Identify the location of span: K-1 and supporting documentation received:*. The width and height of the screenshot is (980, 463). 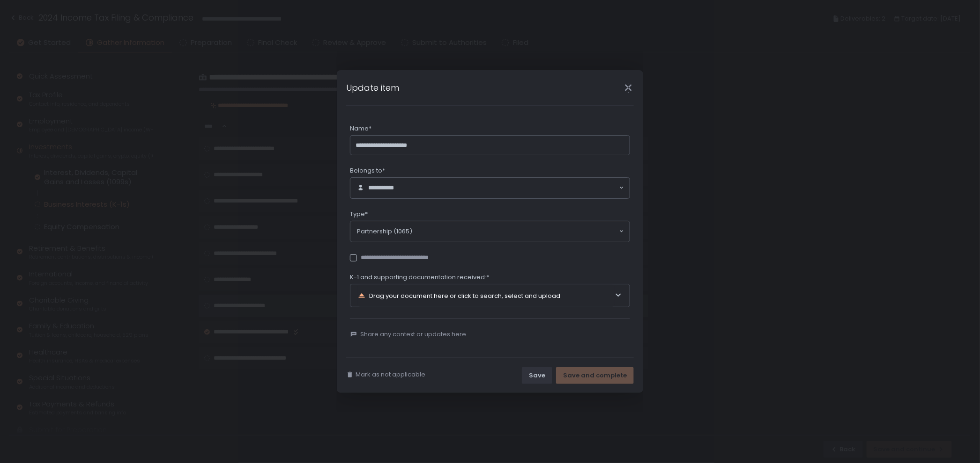
(420, 277).